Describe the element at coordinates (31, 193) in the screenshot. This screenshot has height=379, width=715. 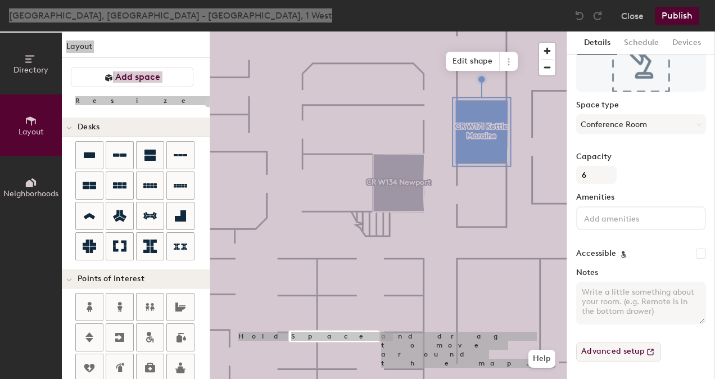
I see `span: Neighborhoods` at that location.